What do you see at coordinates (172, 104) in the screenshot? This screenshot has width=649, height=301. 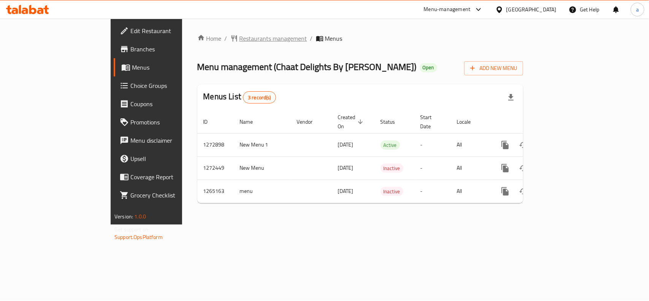 I see `span: Coupons` at bounding box center [172, 104].